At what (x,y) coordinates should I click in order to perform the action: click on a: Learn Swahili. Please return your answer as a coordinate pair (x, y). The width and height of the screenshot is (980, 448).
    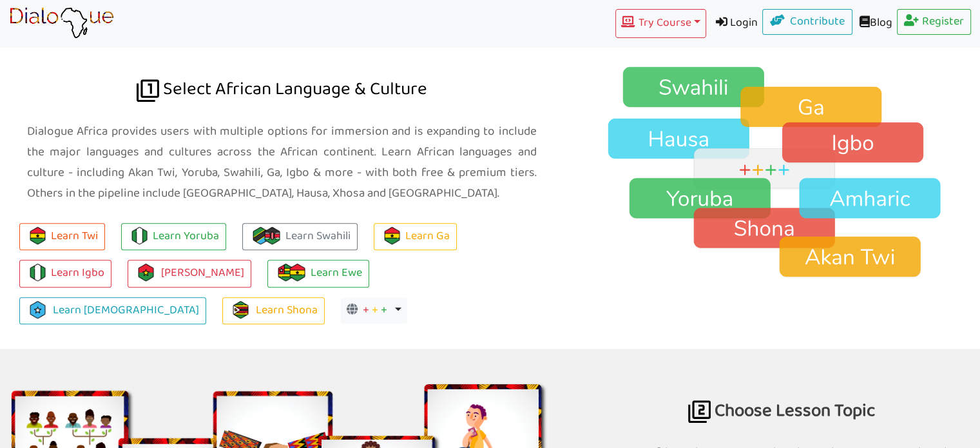
    Looking at the image, I should click on (300, 236).